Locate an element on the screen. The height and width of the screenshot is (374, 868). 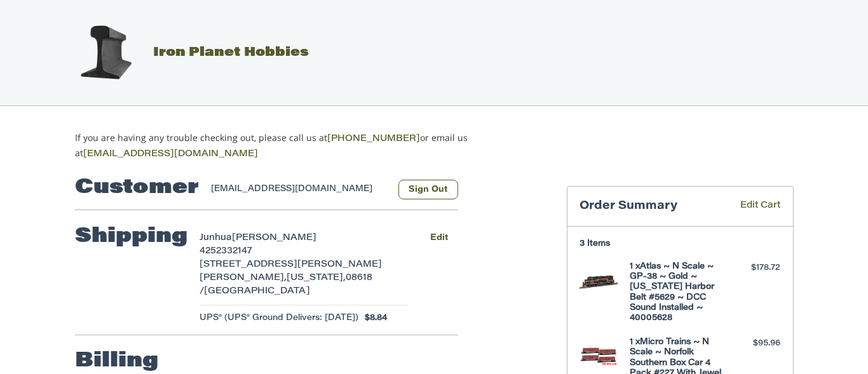
button: Edit is located at coordinates (439, 238).